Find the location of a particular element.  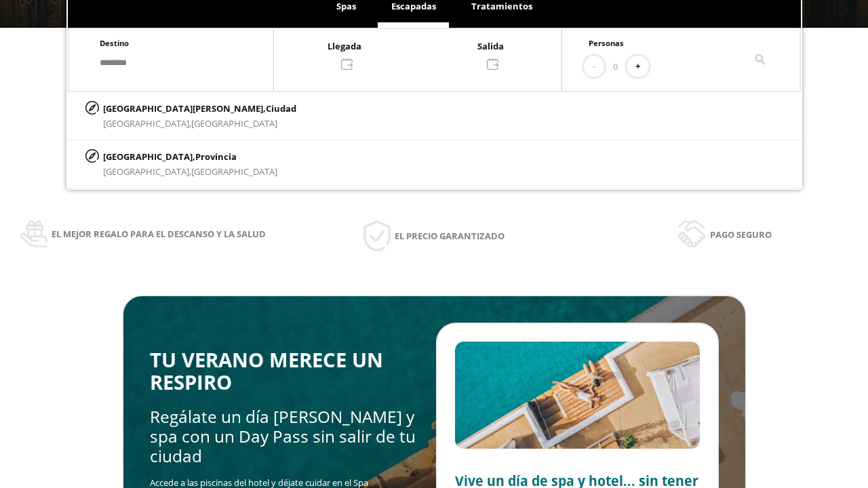

span: Provincia is located at coordinates (216, 157).